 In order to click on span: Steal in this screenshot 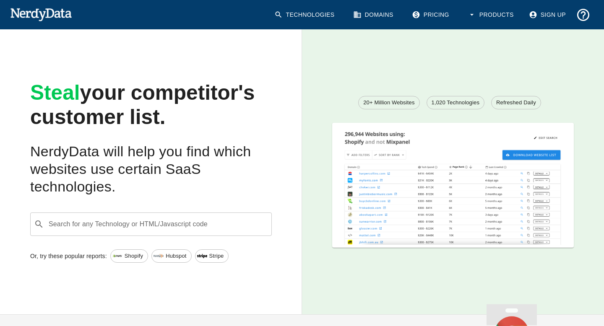, I will do `click(55, 93)`.